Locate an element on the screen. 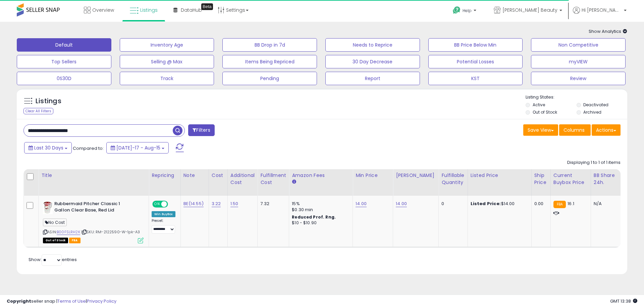  div: Win BuyBox is located at coordinates (163, 214).